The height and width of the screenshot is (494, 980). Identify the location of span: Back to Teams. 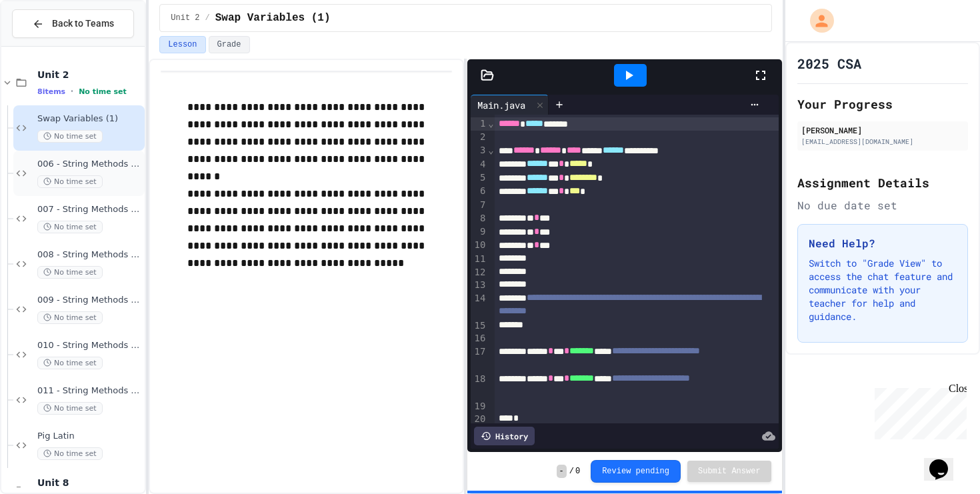
(83, 24).